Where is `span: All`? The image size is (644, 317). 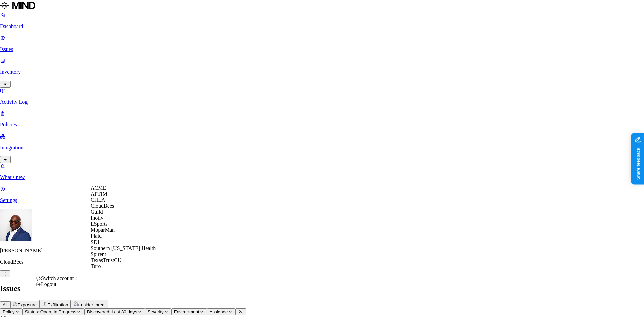
span: All is located at coordinates (5, 304).